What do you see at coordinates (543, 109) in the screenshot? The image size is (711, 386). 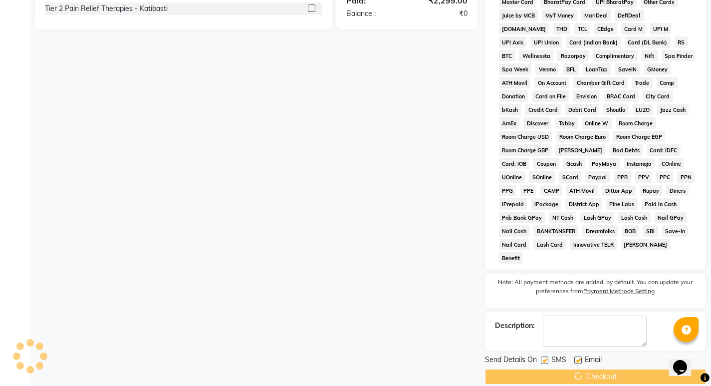 I see `span: Credit Card` at bounding box center [543, 109].